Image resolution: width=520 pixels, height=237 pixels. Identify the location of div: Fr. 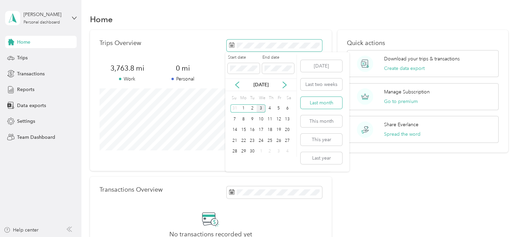
(279, 98).